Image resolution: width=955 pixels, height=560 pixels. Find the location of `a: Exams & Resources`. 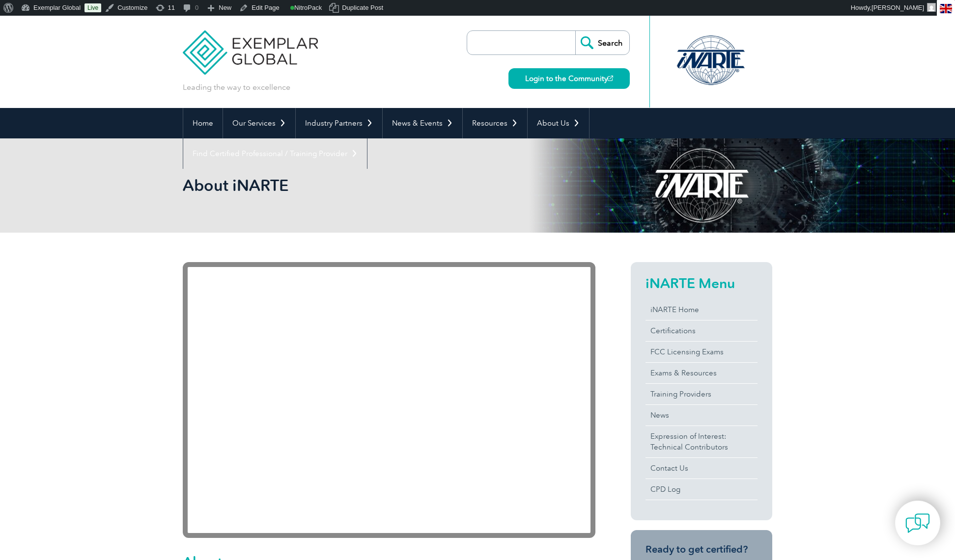

a: Exams & Resources is located at coordinates (702, 373).